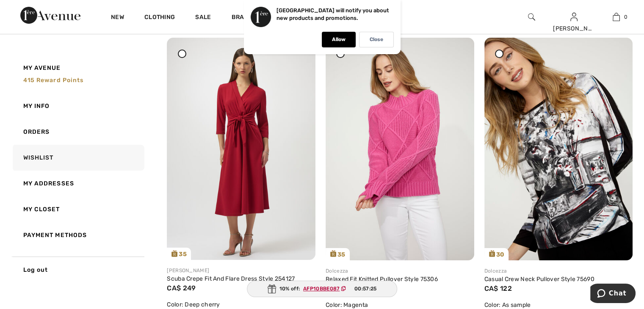 The width and height of the screenshot is (644, 309). I want to click on a: Clothing, so click(160, 18).